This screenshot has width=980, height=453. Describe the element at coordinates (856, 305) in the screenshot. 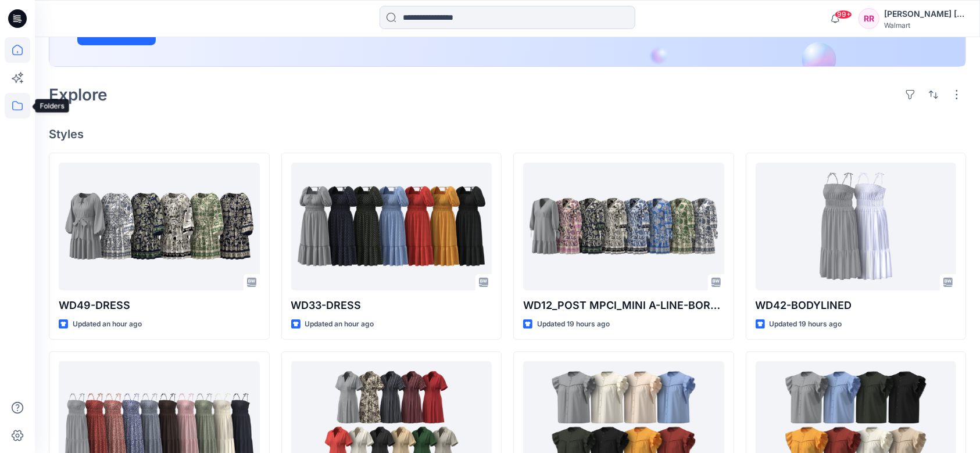

I see `p: WD42-BODYLINED` at that location.